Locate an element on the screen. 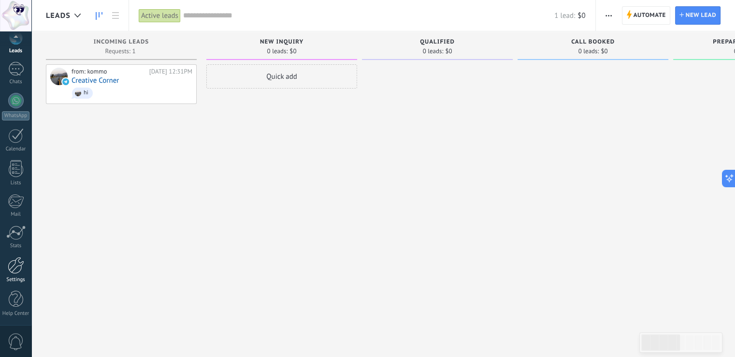 The image size is (735, 357). div: Settings is located at coordinates (16, 279).